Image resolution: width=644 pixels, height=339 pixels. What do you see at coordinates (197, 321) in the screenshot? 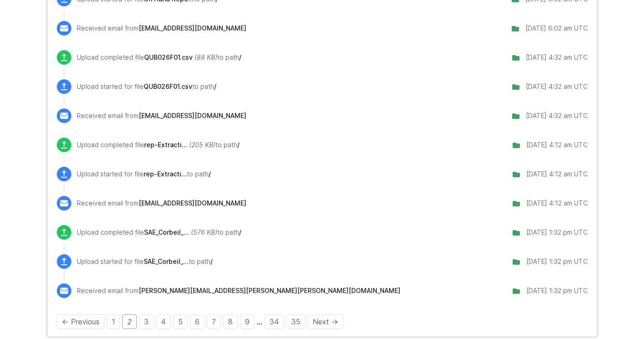
I see `a: Page 6` at bounding box center [197, 321].